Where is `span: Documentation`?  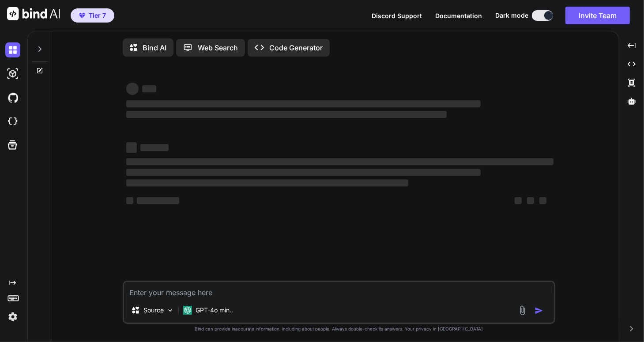 span: Documentation is located at coordinates (458, 16).